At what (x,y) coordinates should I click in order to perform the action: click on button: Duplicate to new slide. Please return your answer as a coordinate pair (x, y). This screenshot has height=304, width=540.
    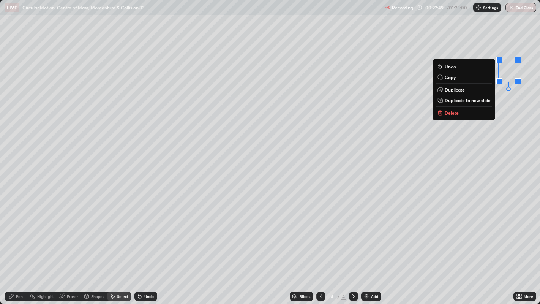
    Looking at the image, I should click on (464, 100).